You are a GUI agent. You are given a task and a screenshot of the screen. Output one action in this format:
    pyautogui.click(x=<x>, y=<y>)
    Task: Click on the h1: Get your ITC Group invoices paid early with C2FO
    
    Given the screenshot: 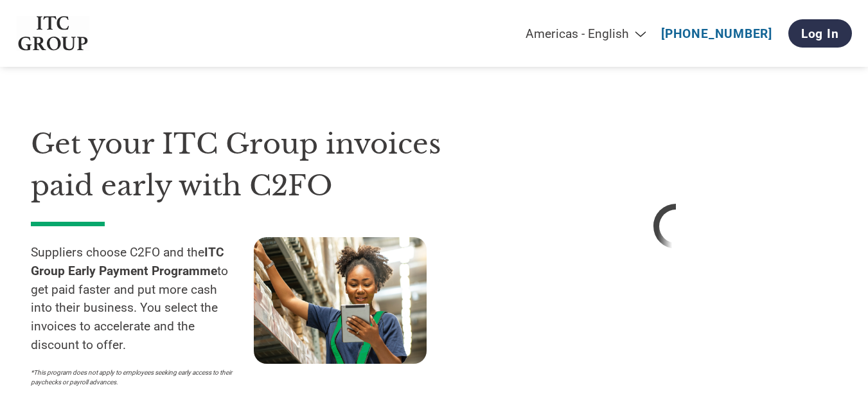 What is the action you would take?
    pyautogui.click(x=253, y=164)
    